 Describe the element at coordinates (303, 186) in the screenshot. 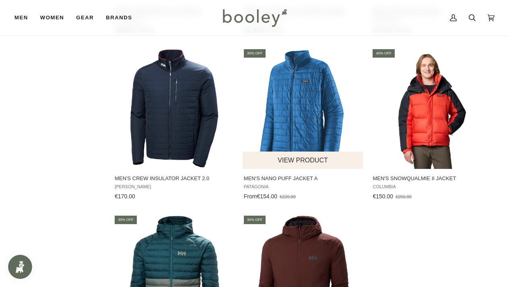

I see `span: Patagonia` at that location.